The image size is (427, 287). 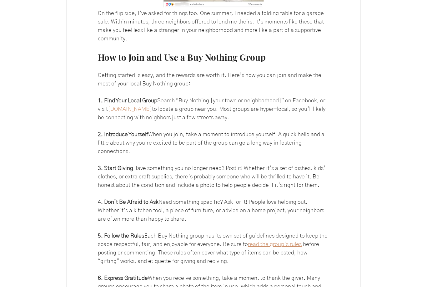 What do you see at coordinates (121, 236) in the screenshot?
I see `span: 5. Follow the Rules` at bounding box center [121, 236].